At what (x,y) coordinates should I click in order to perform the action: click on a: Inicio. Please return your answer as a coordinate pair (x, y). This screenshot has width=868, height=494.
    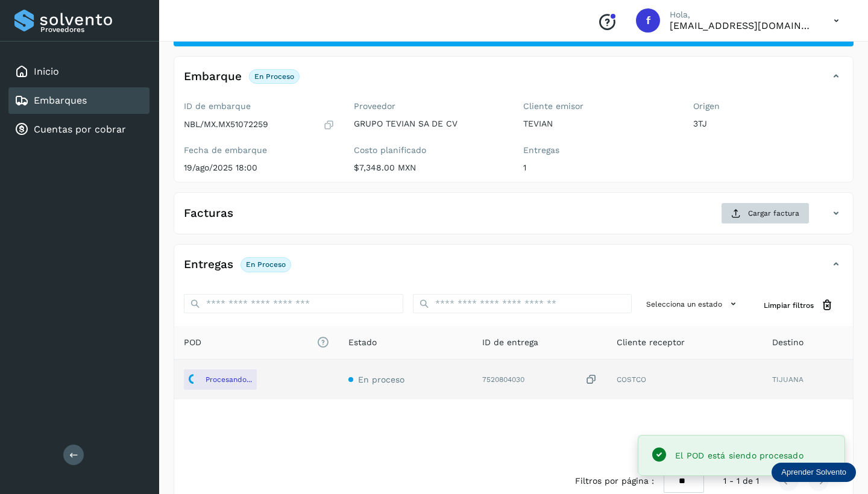
    Looking at the image, I should click on (47, 71).